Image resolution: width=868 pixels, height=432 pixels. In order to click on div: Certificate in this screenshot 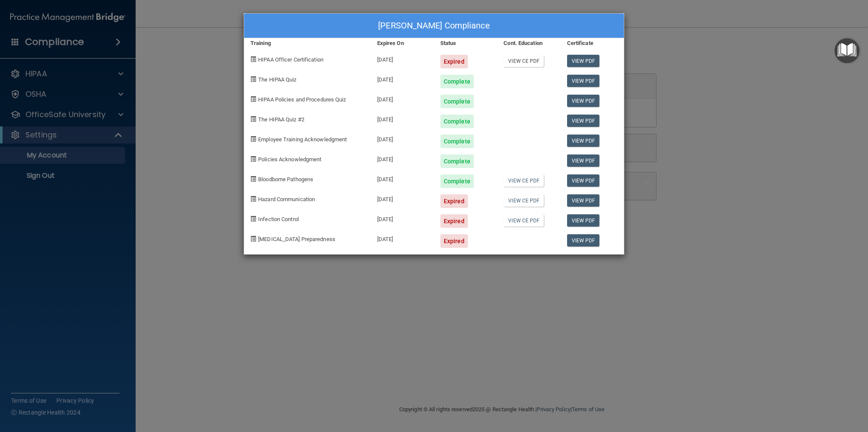, I will do `click(592, 43)`.